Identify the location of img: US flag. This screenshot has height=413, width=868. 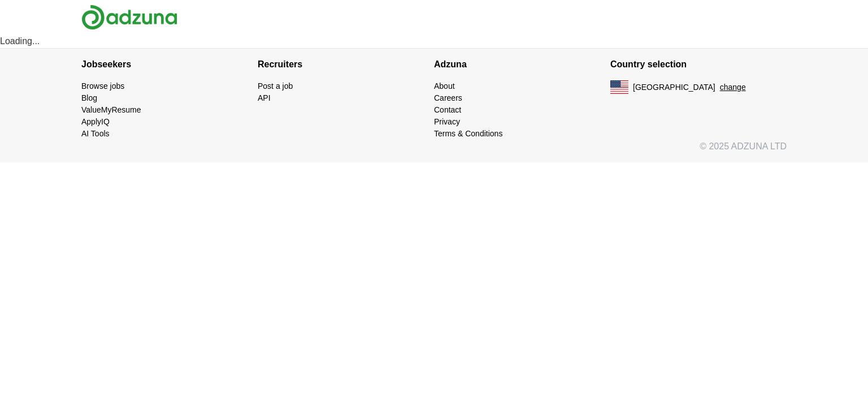
(620, 87).